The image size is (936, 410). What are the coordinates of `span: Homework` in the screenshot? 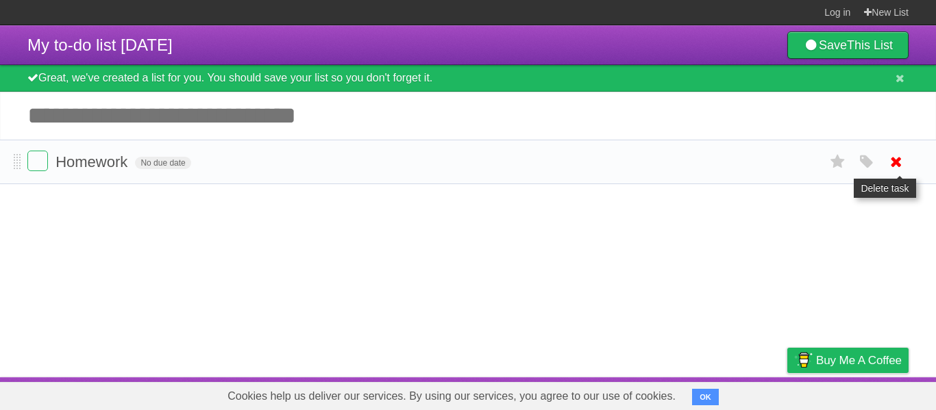 It's located at (93, 162).